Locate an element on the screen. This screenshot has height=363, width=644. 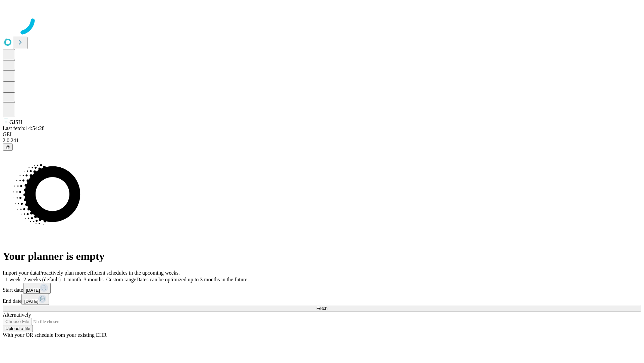
div: GEI is located at coordinates (322, 135).